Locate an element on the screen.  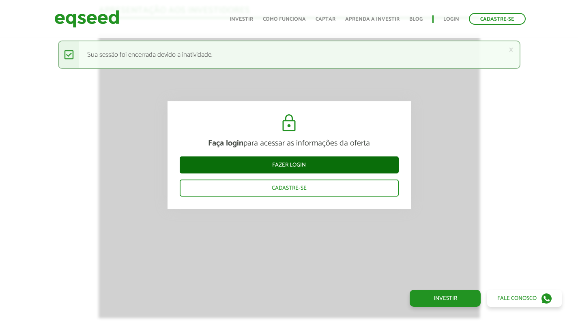
a: Como funciona is located at coordinates (284, 19).